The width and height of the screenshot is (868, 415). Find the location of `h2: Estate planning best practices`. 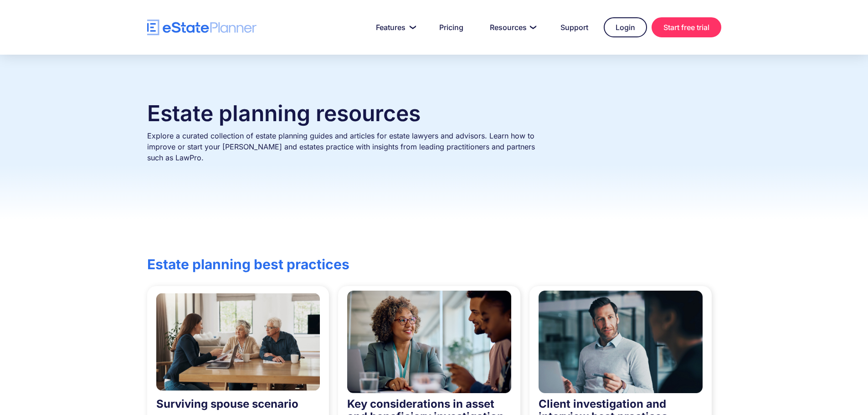

h2: Estate planning best practices is located at coordinates (276, 264).